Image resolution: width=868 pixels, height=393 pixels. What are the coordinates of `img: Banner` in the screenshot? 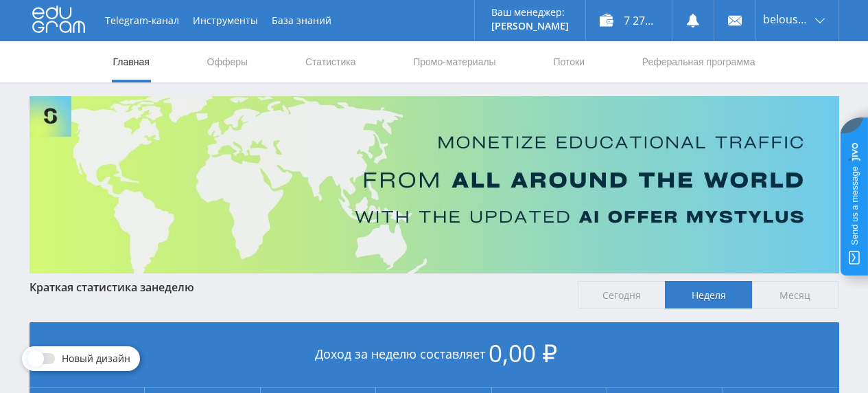 It's located at (434, 185).